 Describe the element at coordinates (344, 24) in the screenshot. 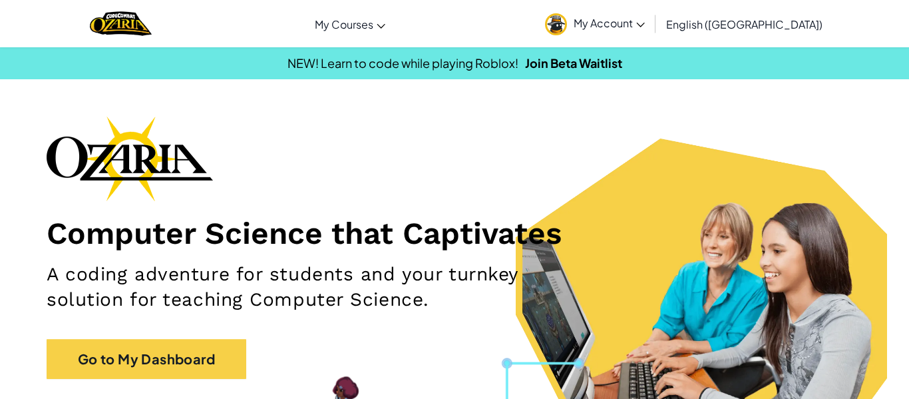

I see `span: My Courses` at that location.